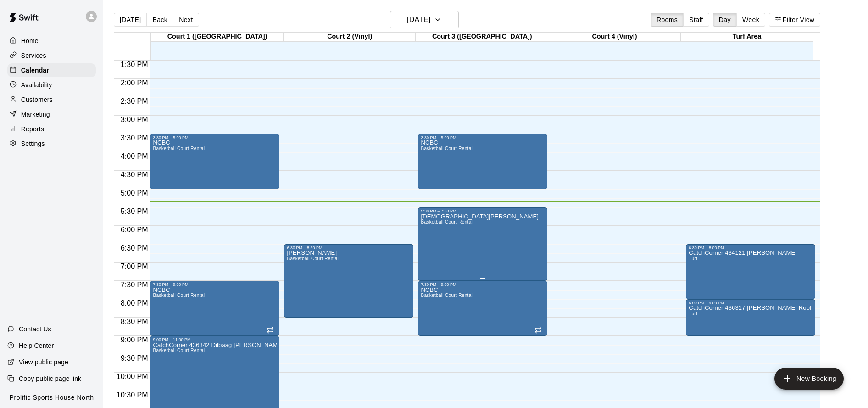 This screenshot has width=868, height=408. Describe the element at coordinates (667, 20) in the screenshot. I see `button: Rooms` at that location.